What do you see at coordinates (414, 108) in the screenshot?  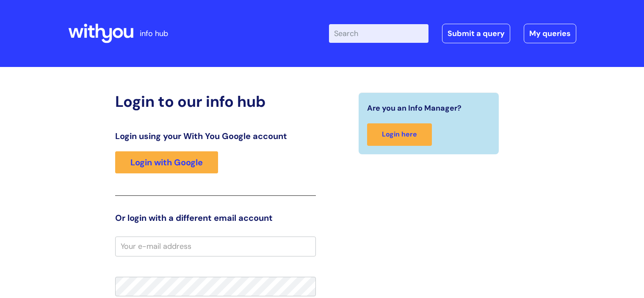 I see `span: Are you an Info Manager?` at bounding box center [414, 108].